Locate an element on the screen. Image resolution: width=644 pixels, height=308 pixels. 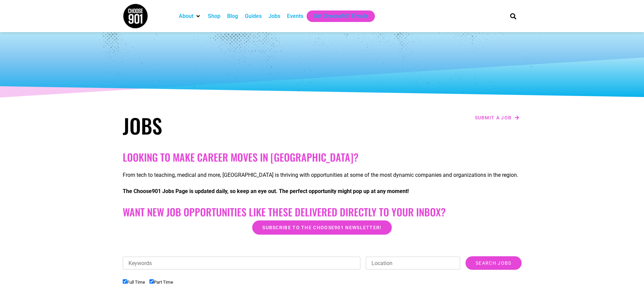
a: About is located at coordinates (186, 16).